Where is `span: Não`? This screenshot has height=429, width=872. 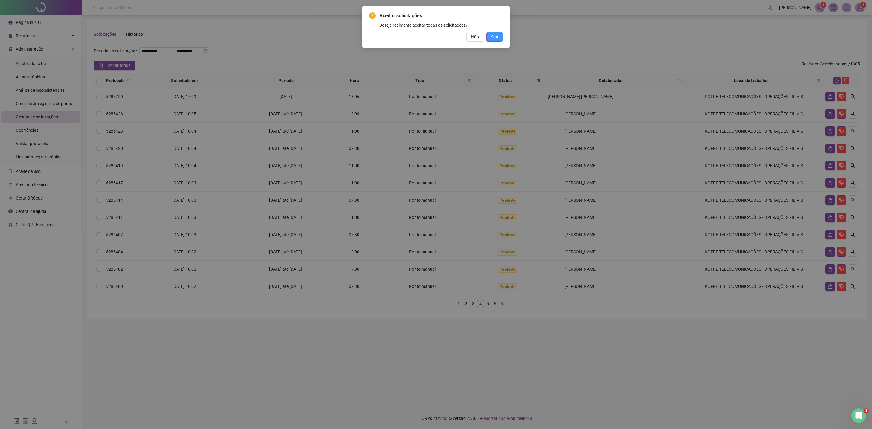
span: Não is located at coordinates (475, 37).